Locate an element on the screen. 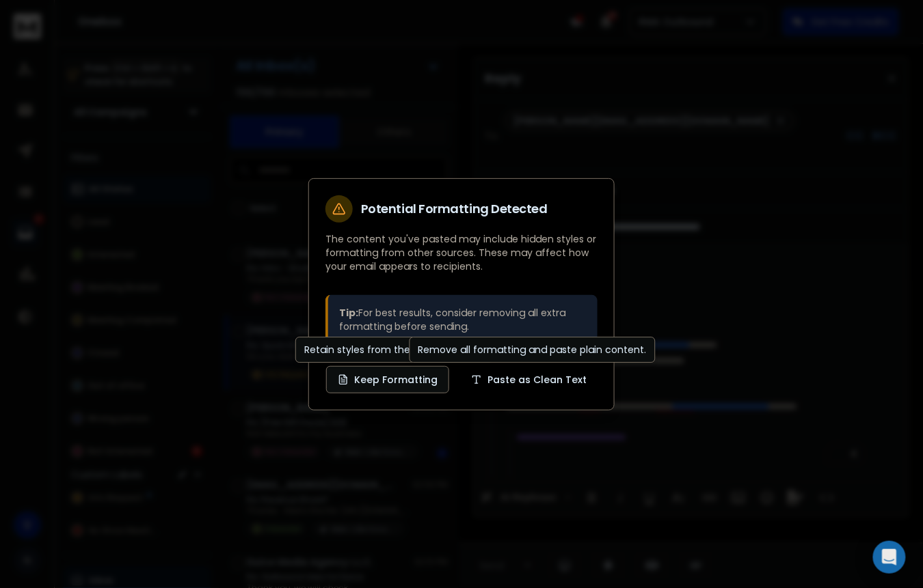  p: The content you've pasted may include hidden styles or formatting from other sources. These may a... is located at coordinates (461, 253).